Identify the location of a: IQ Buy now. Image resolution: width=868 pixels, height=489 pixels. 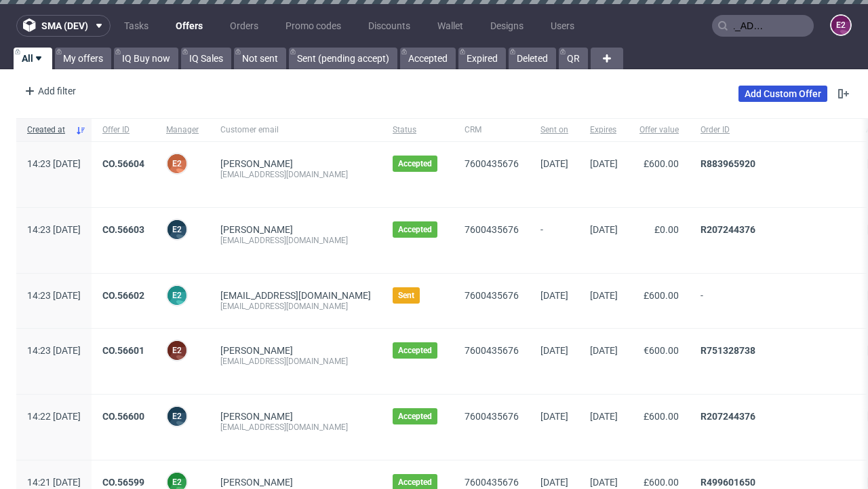
(146, 59).